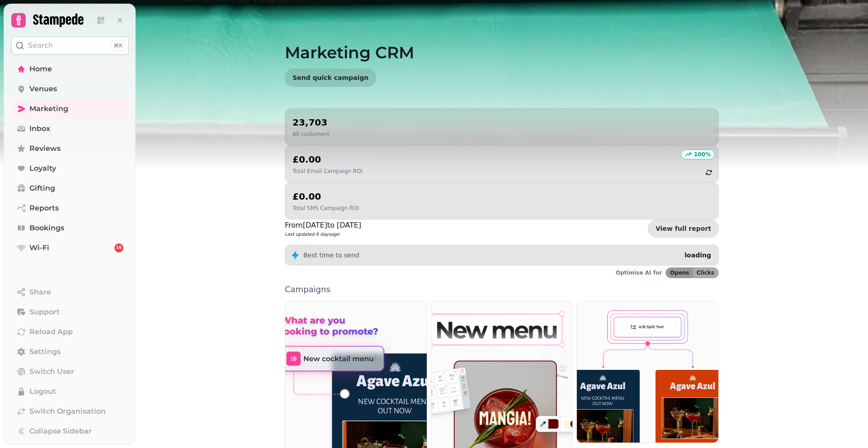 The height and width of the screenshot is (448, 868). What do you see at coordinates (45, 352) in the screenshot?
I see `span: Settings` at bounding box center [45, 352].